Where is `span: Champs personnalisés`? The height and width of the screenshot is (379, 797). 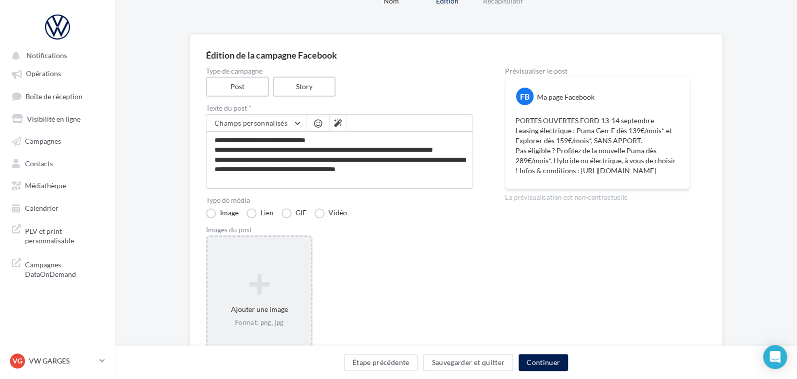
span: Champs personnalisés is located at coordinates (251, 123).